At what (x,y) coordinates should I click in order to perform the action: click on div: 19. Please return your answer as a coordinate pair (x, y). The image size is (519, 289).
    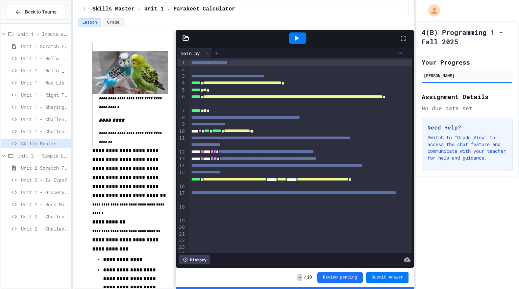
    Looking at the image, I should click on (182, 221).